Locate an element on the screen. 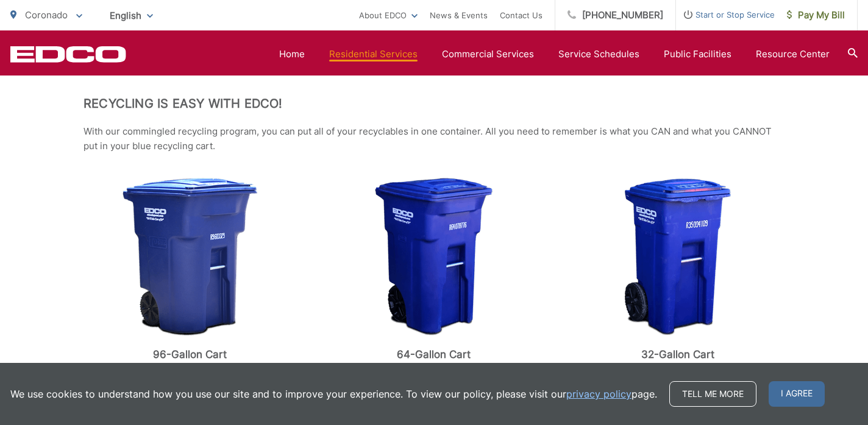 The width and height of the screenshot is (868, 425). a: Service Schedules is located at coordinates (599, 54).